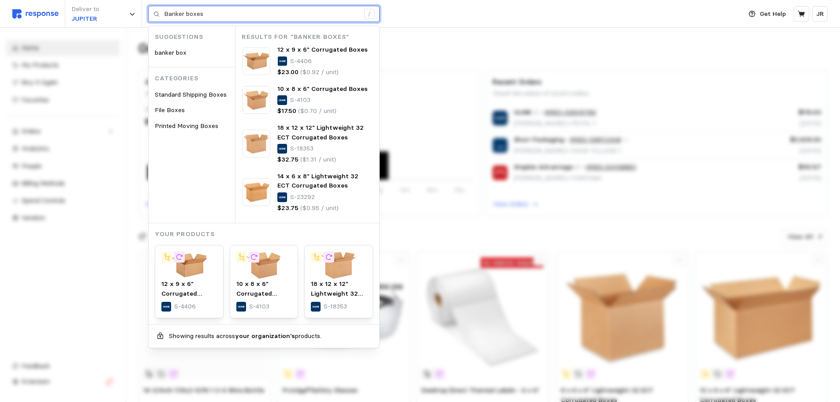  Describe the element at coordinates (318, 181) in the screenshot. I see `span: 14 x 6 x 8" Lightweight 32 ECT Corrugated Boxes` at that location.